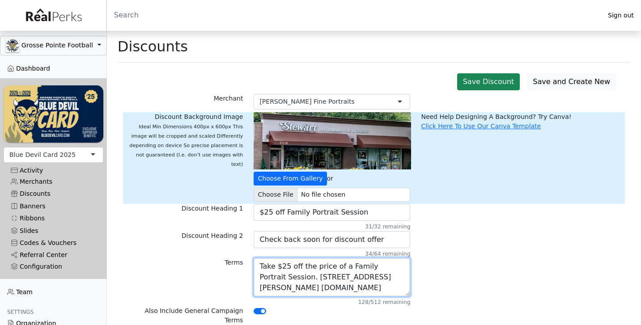 The image size is (641, 325). Describe the element at coordinates (53, 182) in the screenshot. I see `a: Merchants` at that location.